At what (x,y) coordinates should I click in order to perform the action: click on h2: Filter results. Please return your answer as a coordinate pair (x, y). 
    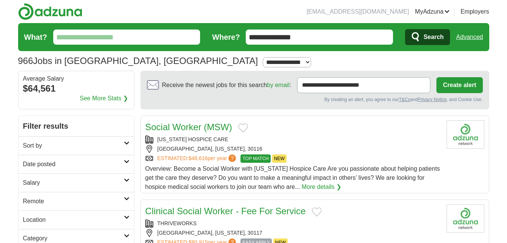
    Looking at the image, I should click on (76, 126).